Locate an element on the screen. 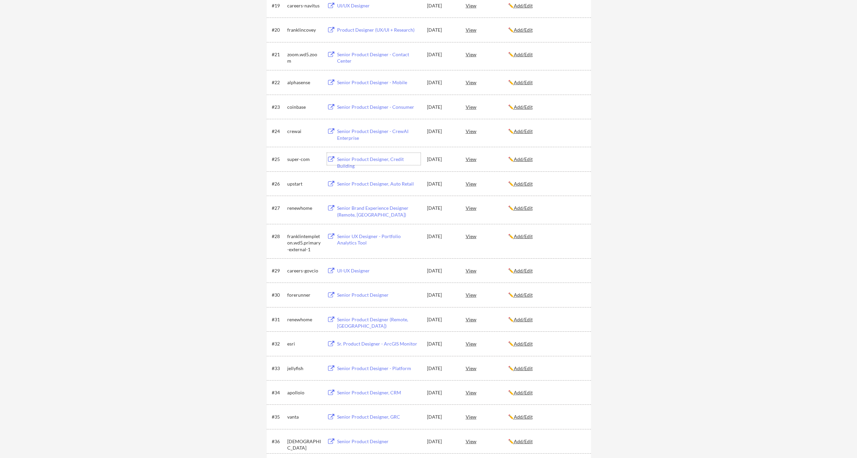 Image resolution: width=857 pixels, height=458 pixels. div: Sr. Product Designer - ArcGIS Monitor is located at coordinates (379, 344).